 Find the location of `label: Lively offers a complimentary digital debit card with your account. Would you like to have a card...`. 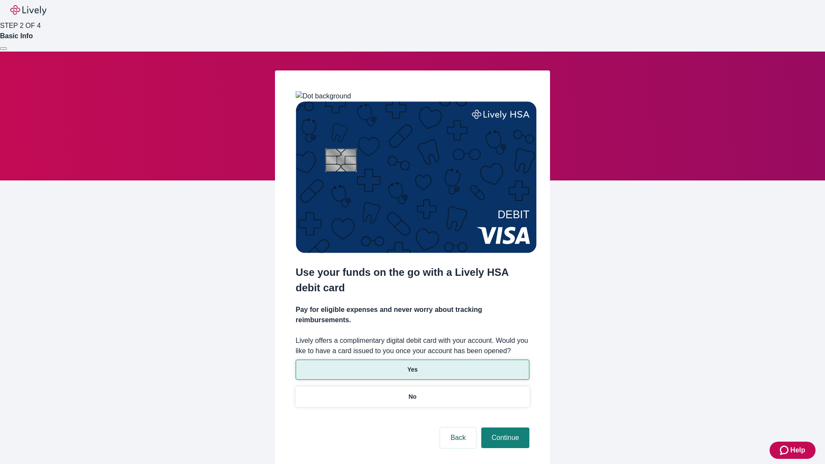

label: Lively offers a complimentary digital debit card with your account. Would you like to have a card... is located at coordinates (413, 346).